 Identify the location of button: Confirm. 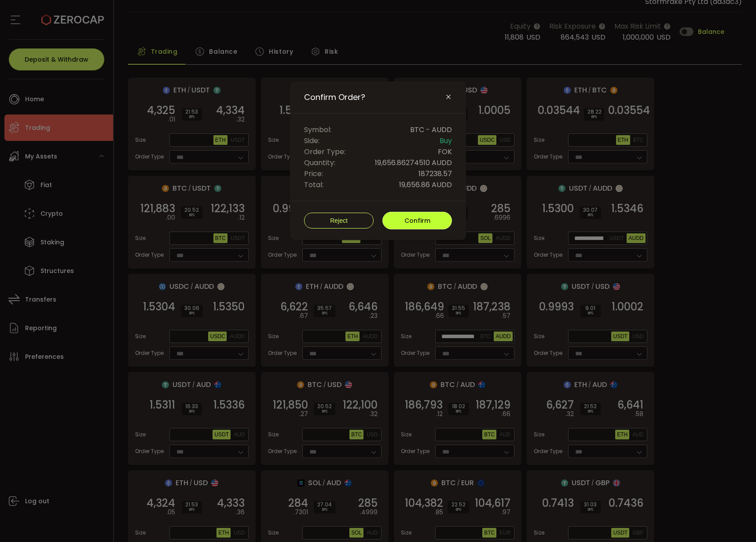
(417, 221).